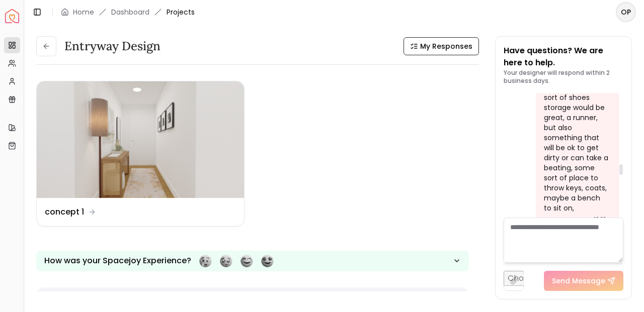  I want to click on img: concept 1, so click(141, 140).